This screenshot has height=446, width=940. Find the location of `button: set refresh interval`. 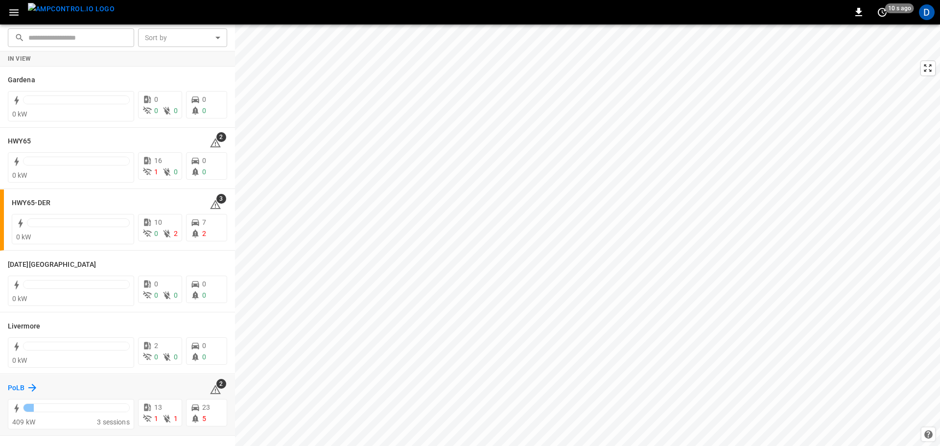

button: set refresh interval is located at coordinates (883, 12).